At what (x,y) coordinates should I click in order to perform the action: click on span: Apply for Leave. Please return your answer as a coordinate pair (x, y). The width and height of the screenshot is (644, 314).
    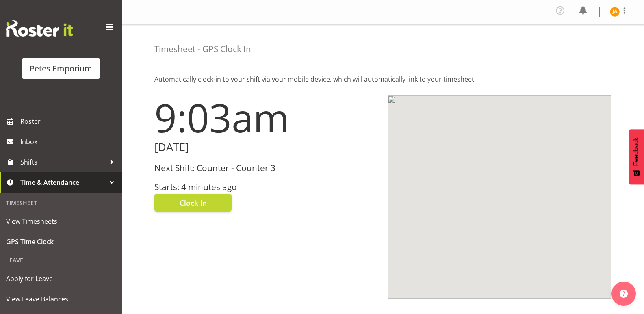
    Looking at the image, I should click on (61, 278).